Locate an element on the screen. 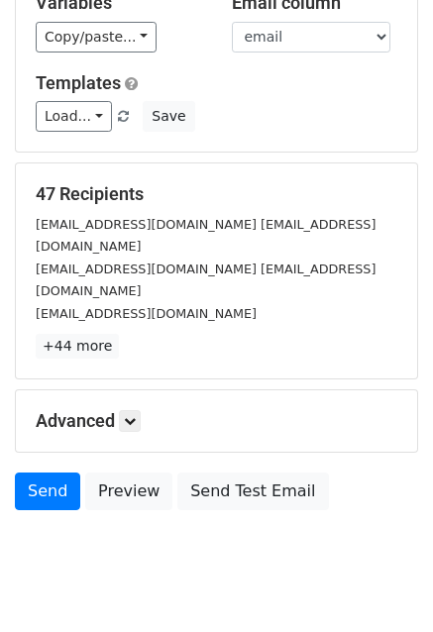  h5: Advanced is located at coordinates (216, 421).